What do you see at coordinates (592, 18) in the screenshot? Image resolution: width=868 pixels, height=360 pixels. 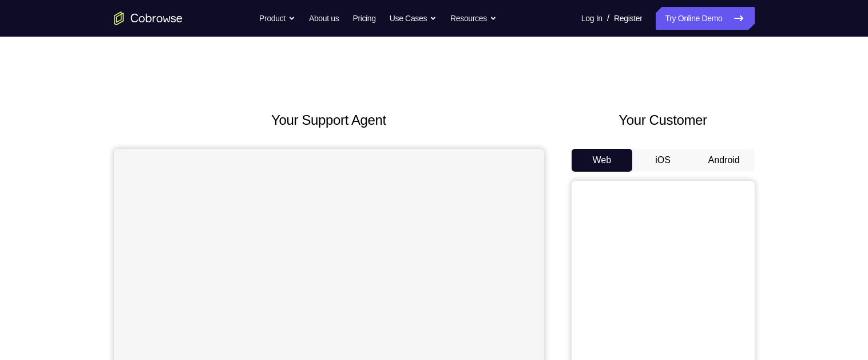 I see `a: Log In` at bounding box center [592, 18].